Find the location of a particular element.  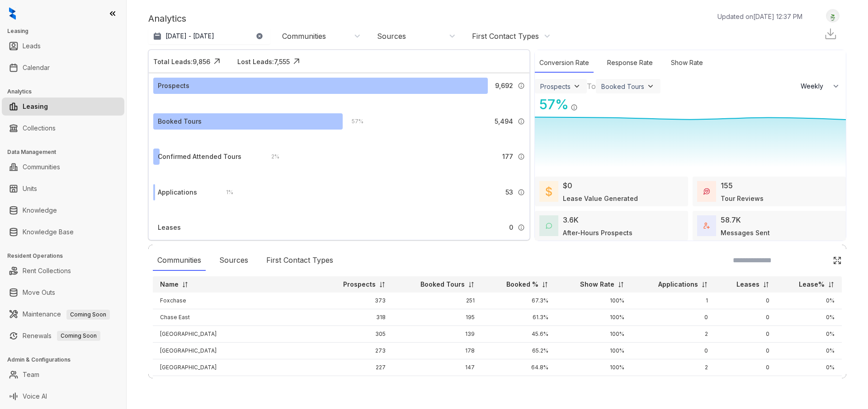

p: Name is located at coordinates (169, 285).